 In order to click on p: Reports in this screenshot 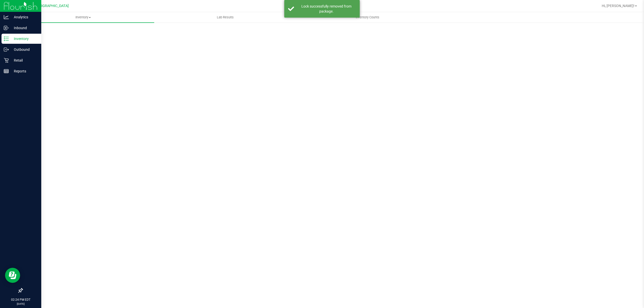, I will do `click(24, 71)`.